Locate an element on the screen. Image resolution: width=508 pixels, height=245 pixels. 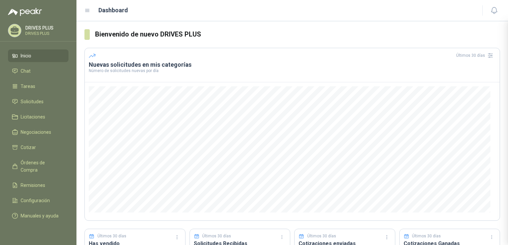
a: Licitaciones is located at coordinates (38, 117).